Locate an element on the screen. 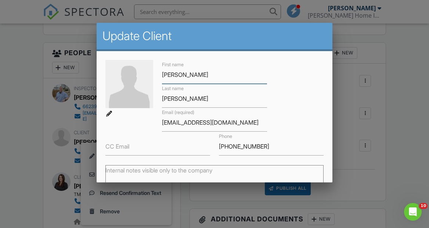 The height and width of the screenshot is (228, 429). img: default-user-f0147aede5fd5fa78ca7ade42f37bd4542148d508eef1c3d3ea960f66861d68b.jpg is located at coordinates (129, 84).